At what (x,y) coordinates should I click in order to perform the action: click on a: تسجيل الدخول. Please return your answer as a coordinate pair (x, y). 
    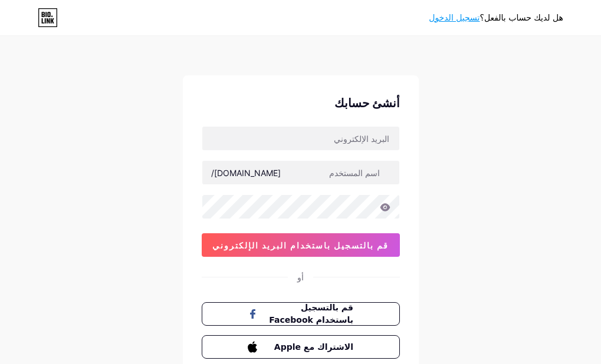
    Looking at the image, I should click on (454, 18).